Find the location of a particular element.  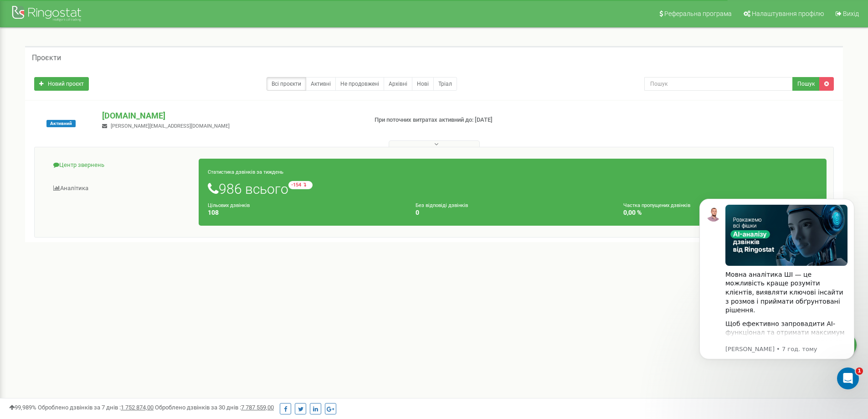

small: Статистика дзвінків за тиждень is located at coordinates (245, 172).